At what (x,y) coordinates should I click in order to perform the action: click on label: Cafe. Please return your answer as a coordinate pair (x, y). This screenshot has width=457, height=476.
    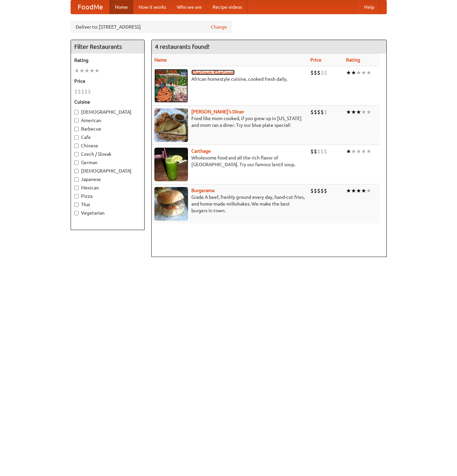
    Looking at the image, I should click on (108, 137).